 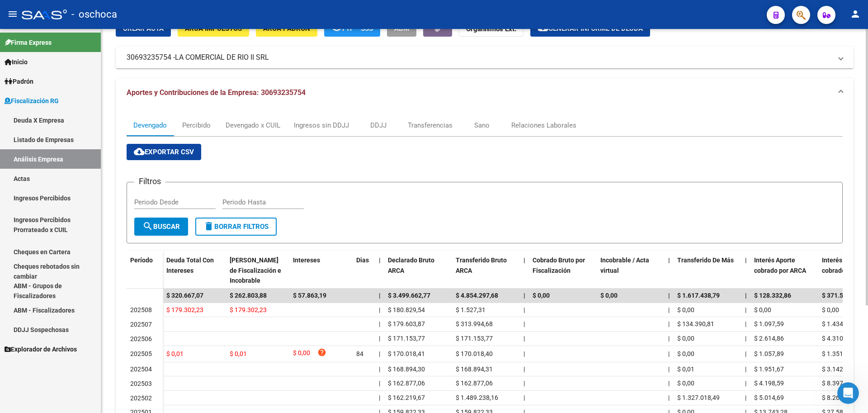 What do you see at coordinates (482, 125) in the screenshot?
I see `div: Sano` at bounding box center [482, 125].